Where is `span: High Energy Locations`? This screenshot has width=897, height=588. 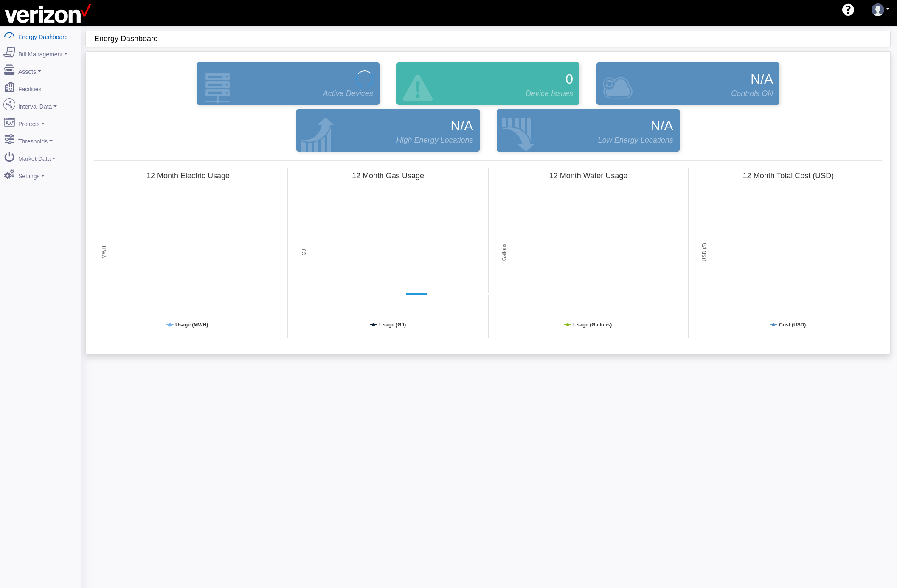
span: High Energy Locations is located at coordinates (434, 140).